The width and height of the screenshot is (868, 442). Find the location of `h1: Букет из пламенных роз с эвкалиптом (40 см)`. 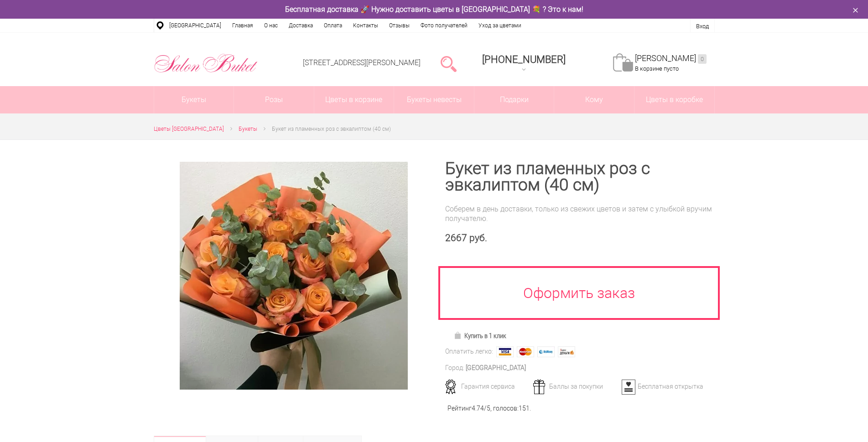

h1: Букет из пламенных роз с эвкалиптом (40 см) is located at coordinates (580, 177).